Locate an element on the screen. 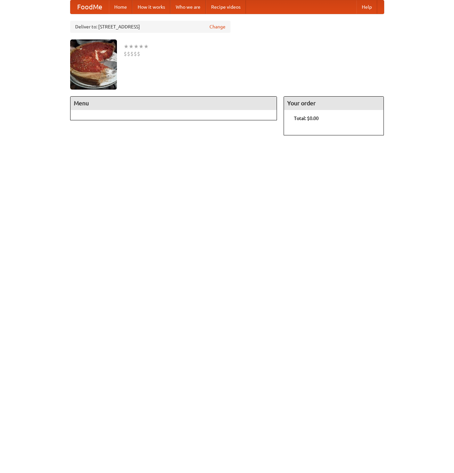 Image resolution: width=454 pixels, height=473 pixels. b: Total: $0.00 is located at coordinates (306, 118).